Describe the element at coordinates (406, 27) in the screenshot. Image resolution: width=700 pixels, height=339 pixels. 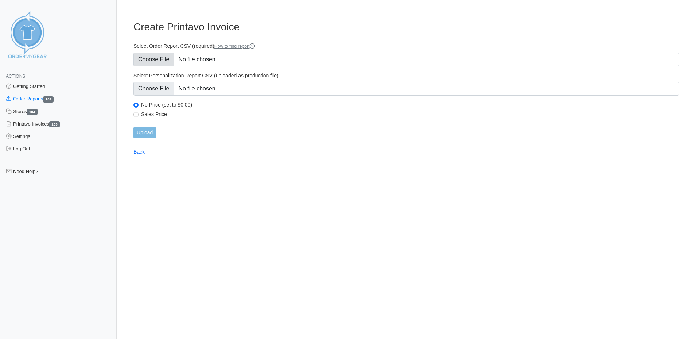
I see `h3: Create Printavo Invoice` at that location.